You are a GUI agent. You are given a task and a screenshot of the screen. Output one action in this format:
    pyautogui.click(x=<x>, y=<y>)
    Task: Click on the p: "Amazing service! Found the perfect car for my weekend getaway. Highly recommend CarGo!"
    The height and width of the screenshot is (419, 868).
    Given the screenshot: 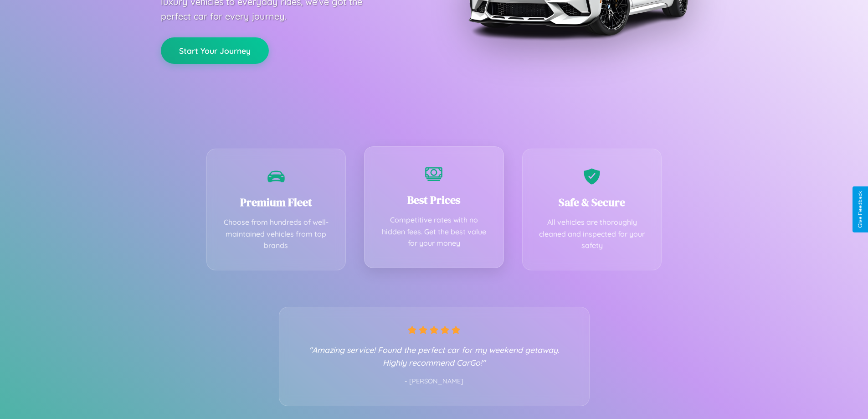 What is the action you would take?
    pyautogui.click(x=434, y=356)
    